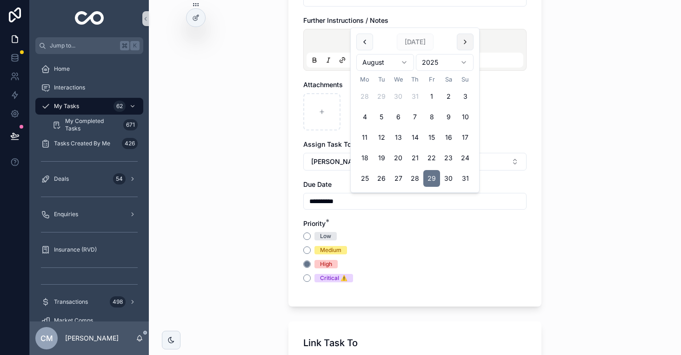 This screenshot has width=681, height=355. What do you see at coordinates (71, 302) in the screenshot?
I see `span: Transactions` at bounding box center [71, 302].